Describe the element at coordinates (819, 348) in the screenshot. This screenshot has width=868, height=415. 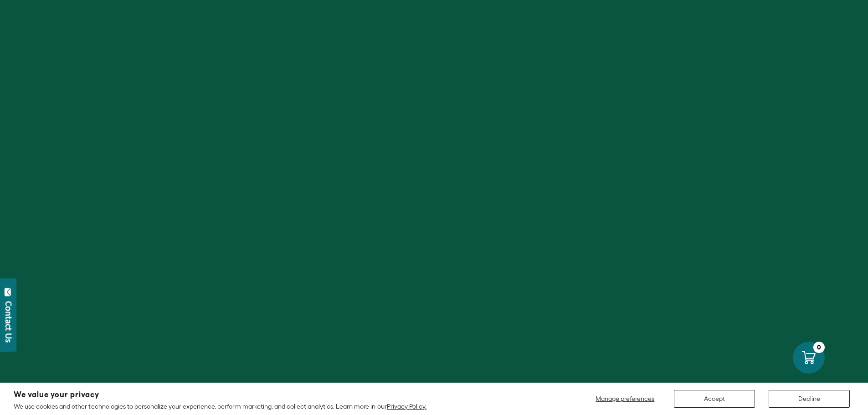
I see `div: 0` at that location.